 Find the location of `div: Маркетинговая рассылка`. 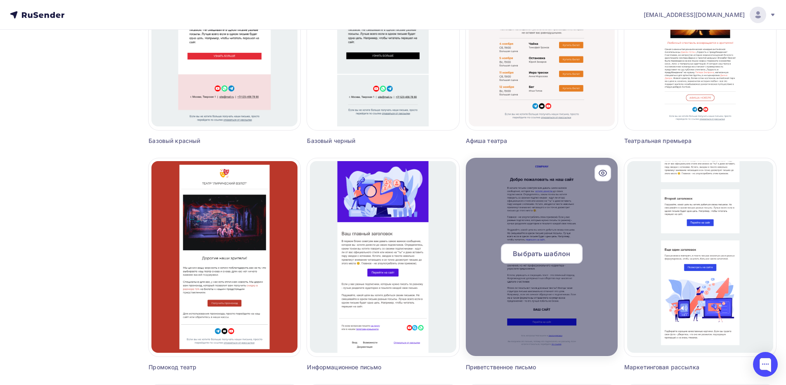

div: Маркетинговая рассылка is located at coordinates (681, 367).